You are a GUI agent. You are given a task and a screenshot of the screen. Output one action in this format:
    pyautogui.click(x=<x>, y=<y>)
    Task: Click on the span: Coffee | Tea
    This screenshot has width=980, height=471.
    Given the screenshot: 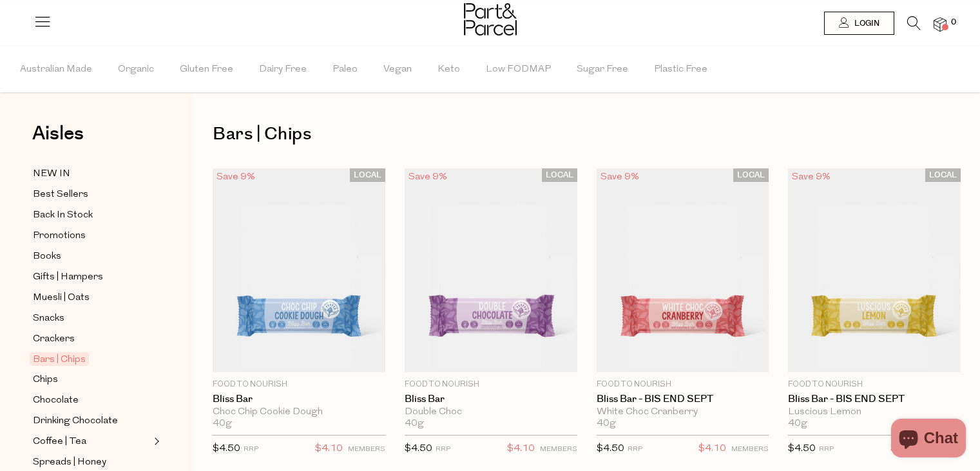 What is the action you would take?
    pyautogui.click(x=59, y=442)
    